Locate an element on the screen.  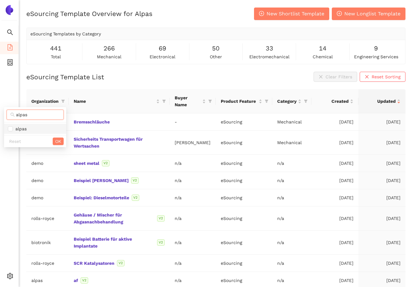
span: Name is located at coordinates (114, 101).